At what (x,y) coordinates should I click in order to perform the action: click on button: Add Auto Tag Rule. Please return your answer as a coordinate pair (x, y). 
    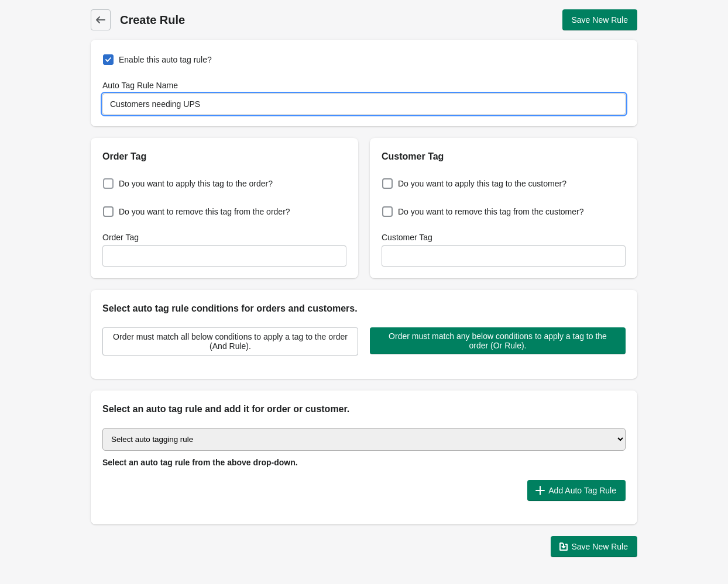
    Looking at the image, I should click on (576, 491).